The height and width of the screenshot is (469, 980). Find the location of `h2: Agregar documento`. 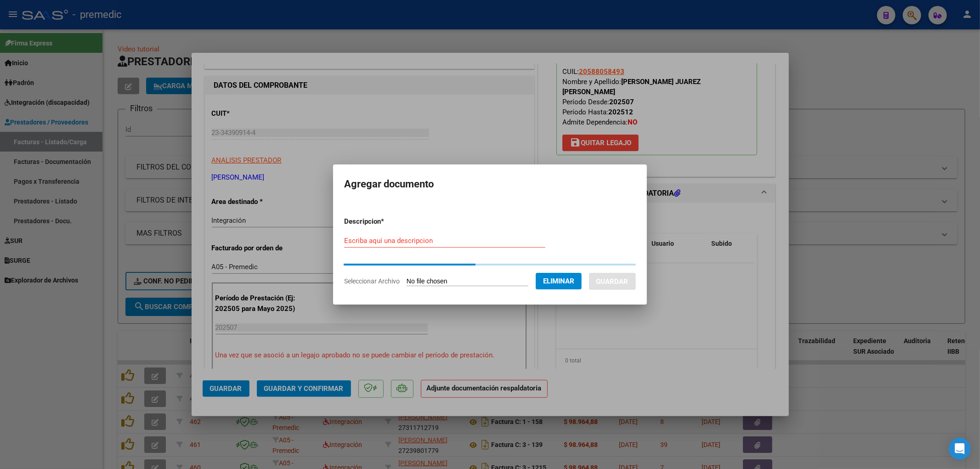

h2: Agregar documento is located at coordinates (490, 184).